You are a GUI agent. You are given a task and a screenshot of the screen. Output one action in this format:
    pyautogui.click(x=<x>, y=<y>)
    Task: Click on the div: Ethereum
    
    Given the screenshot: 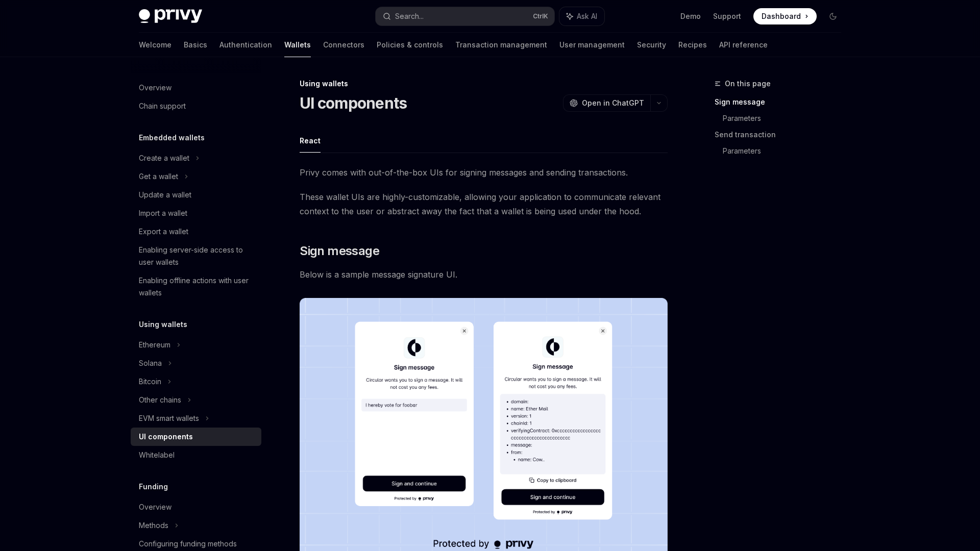 What is the action you would take?
    pyautogui.click(x=155, y=345)
    